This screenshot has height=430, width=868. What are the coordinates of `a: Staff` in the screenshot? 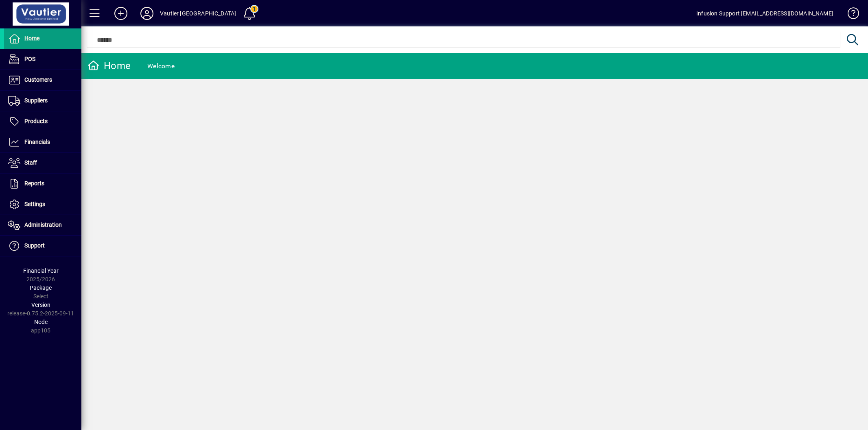 It's located at (43, 163).